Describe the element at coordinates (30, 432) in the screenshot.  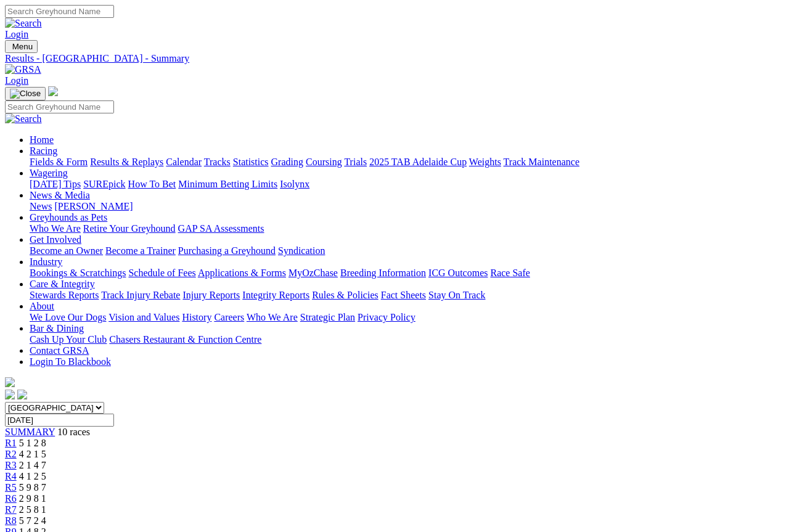
I see `a: SUMMARY` at that location.